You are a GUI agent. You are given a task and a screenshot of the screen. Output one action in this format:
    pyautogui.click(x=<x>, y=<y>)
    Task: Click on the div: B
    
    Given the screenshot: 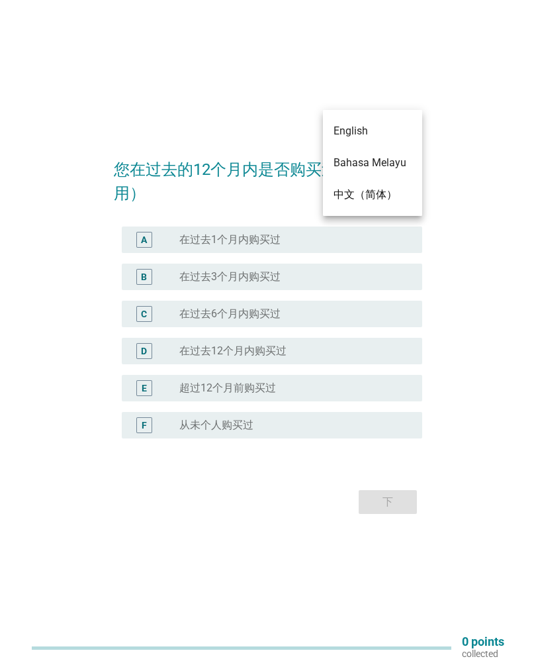 What is the action you would take?
    pyautogui.click(x=144, y=277)
    